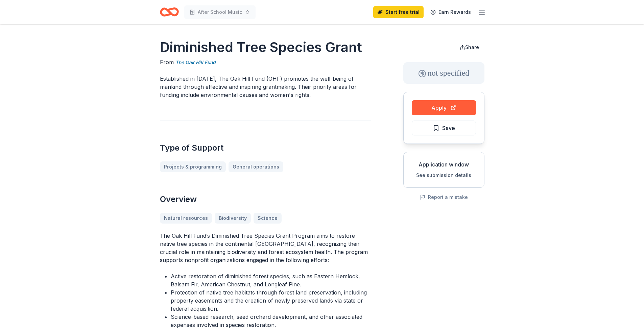 The image size is (644, 335). What do you see at coordinates (444, 73) in the screenshot?
I see `div: not specified` at bounding box center [444, 73].